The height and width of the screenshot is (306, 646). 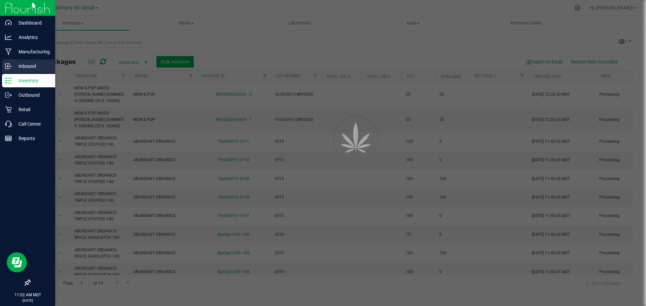 What do you see at coordinates (32, 139) in the screenshot?
I see `p: Reports` at bounding box center [32, 139].